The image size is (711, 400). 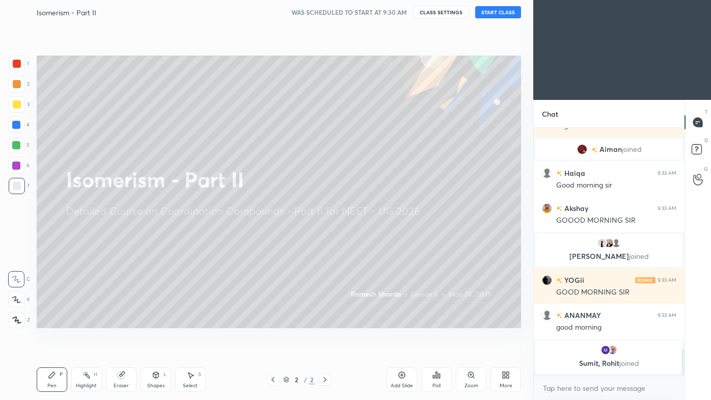 What do you see at coordinates (616, 327) in the screenshot?
I see `div: good morning` at bounding box center [616, 327].